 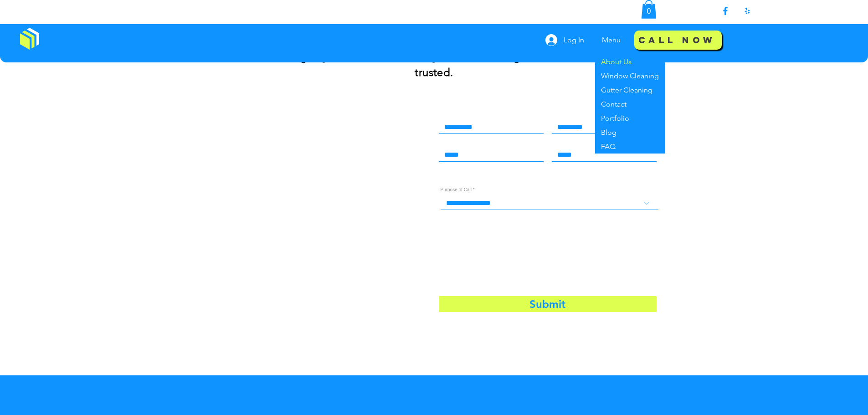 What do you see at coordinates (608, 147) in the screenshot?
I see `p: FAQ` at bounding box center [608, 147].